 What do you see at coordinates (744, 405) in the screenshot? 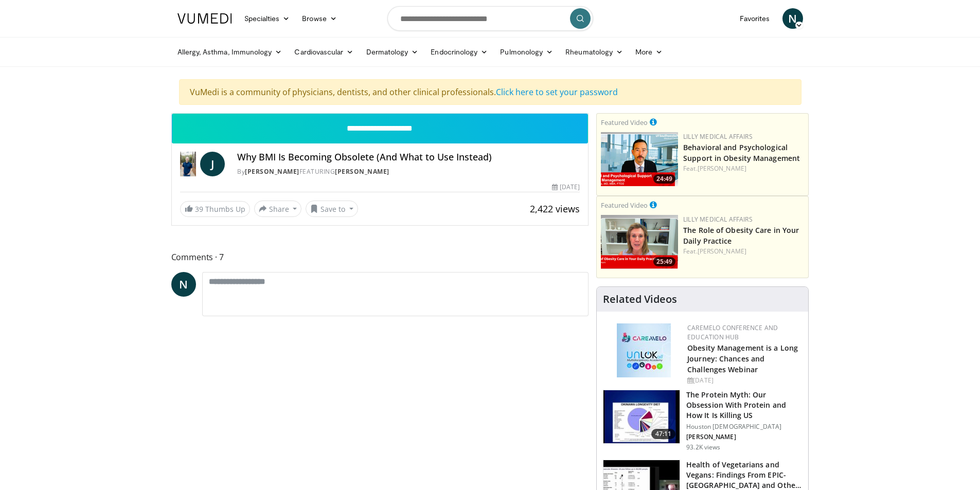
I see `h3: The Protein Myth: Our Obsession With Protein and How It Is Killing US` at bounding box center [744, 405].